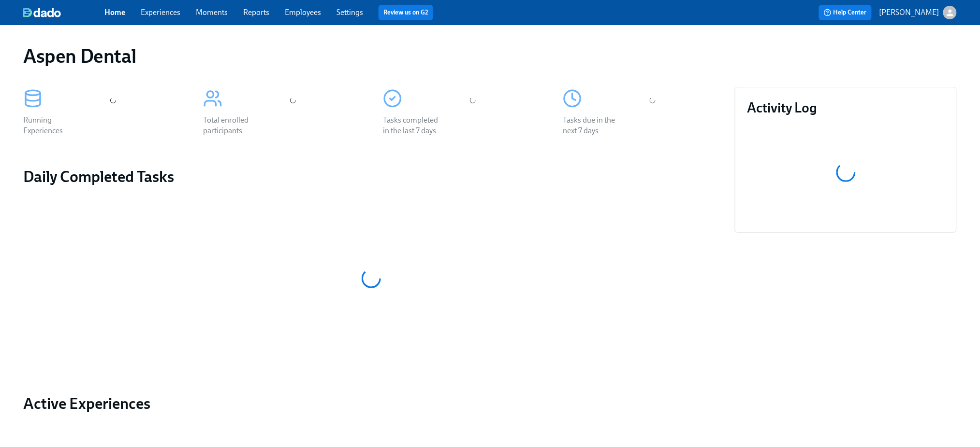 This screenshot has height=447, width=980. What do you see at coordinates (845, 108) in the screenshot?
I see `h3: Activity Log` at bounding box center [845, 108].